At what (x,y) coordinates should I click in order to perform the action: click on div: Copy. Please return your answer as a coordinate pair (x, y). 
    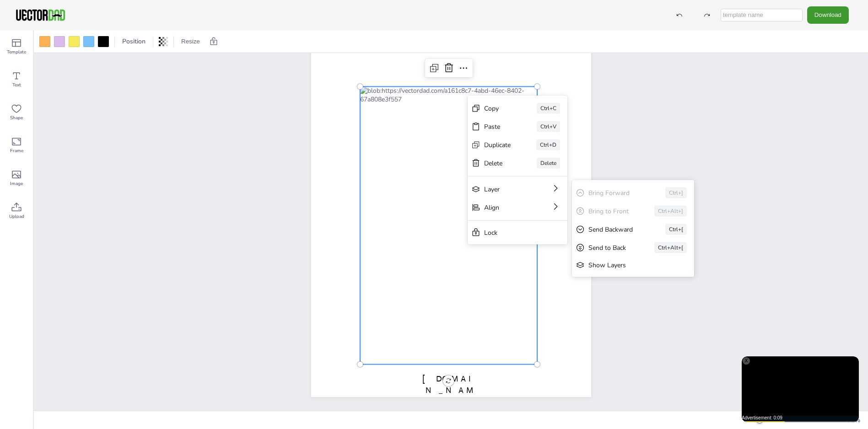
    Looking at the image, I should click on (498, 108).